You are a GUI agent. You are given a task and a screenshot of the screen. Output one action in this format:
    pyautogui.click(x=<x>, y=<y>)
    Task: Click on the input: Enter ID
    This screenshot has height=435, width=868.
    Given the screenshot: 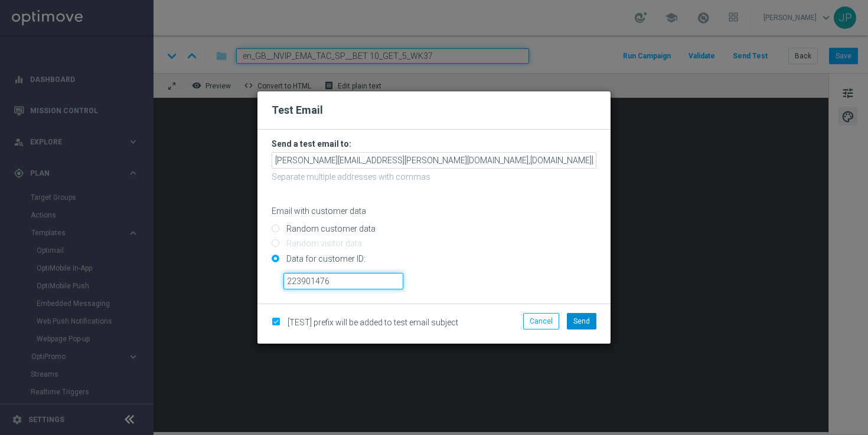 What is the action you would take?
    pyautogui.click(x=343, y=281)
    